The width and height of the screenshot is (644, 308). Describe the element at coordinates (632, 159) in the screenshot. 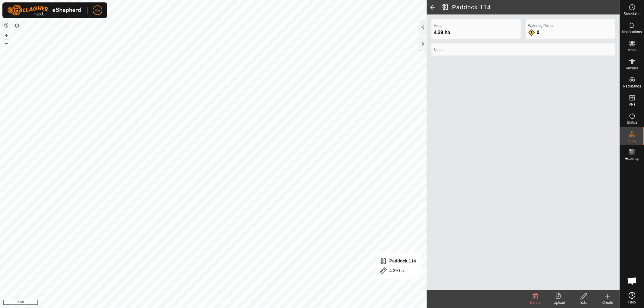

I see `span: Heatmap` at that location.